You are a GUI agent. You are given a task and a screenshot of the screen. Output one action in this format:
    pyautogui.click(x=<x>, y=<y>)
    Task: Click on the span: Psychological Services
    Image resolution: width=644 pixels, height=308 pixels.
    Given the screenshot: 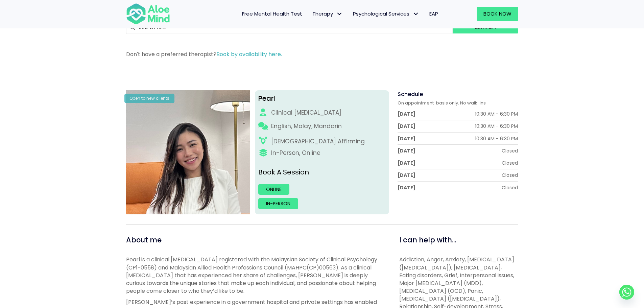 What is the action you would take?
    pyautogui.click(x=386, y=13)
    